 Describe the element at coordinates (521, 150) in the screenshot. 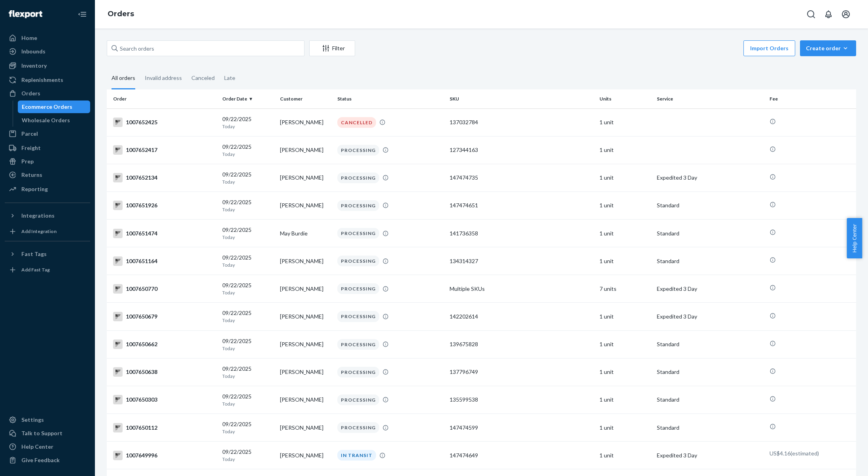

I see `div: 127344163` at that location.